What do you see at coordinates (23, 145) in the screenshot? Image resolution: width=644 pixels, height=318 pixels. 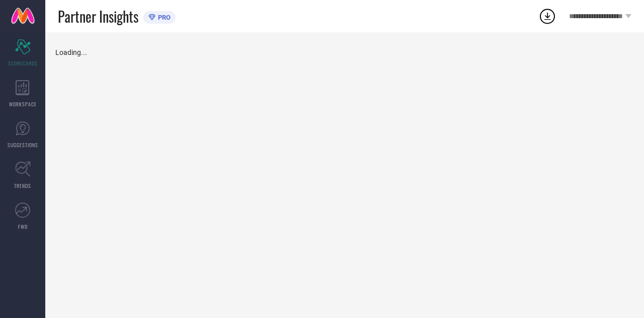 I see `span: SUGGESTIONS` at bounding box center [23, 145].